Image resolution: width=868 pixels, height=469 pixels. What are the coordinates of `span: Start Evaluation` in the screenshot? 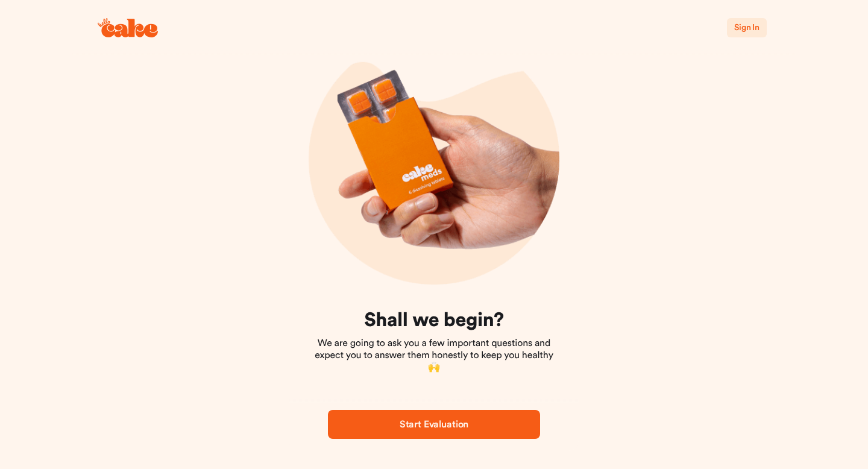 It's located at (434, 424).